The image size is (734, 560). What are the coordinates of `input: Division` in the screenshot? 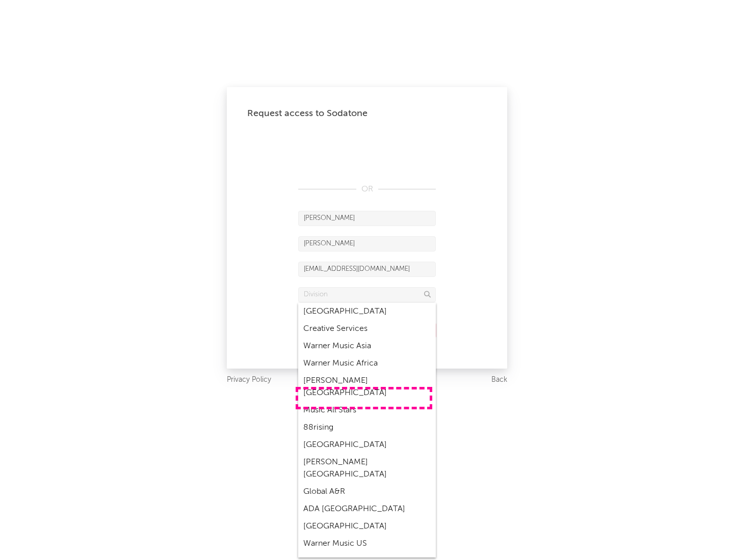 It's located at (367, 295).